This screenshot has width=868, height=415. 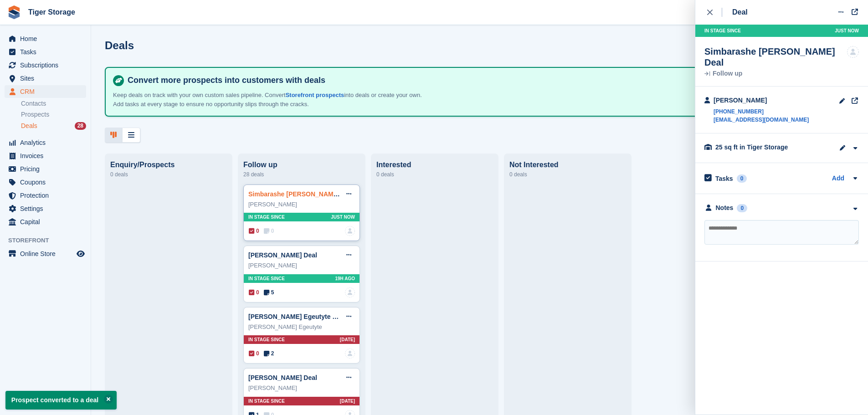 What do you see at coordinates (48, 182) in the screenshot?
I see `span: Coupons` at bounding box center [48, 182].